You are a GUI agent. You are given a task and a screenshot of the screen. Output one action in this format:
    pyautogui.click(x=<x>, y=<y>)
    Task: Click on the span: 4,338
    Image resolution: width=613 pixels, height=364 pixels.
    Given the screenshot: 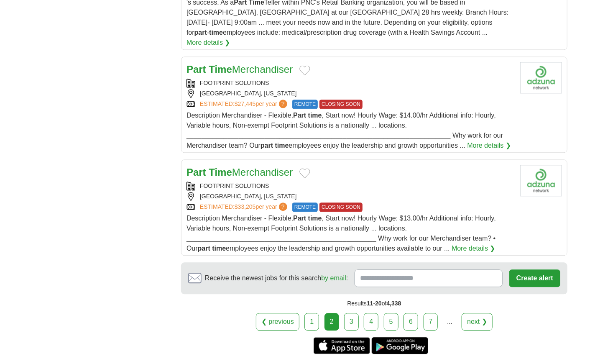 What is the action you would take?
    pyautogui.click(x=394, y=303)
    